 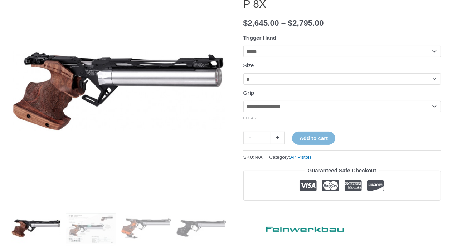 What do you see at coordinates (260, 38) in the screenshot?
I see `label: Trigger Hand` at bounding box center [260, 38].